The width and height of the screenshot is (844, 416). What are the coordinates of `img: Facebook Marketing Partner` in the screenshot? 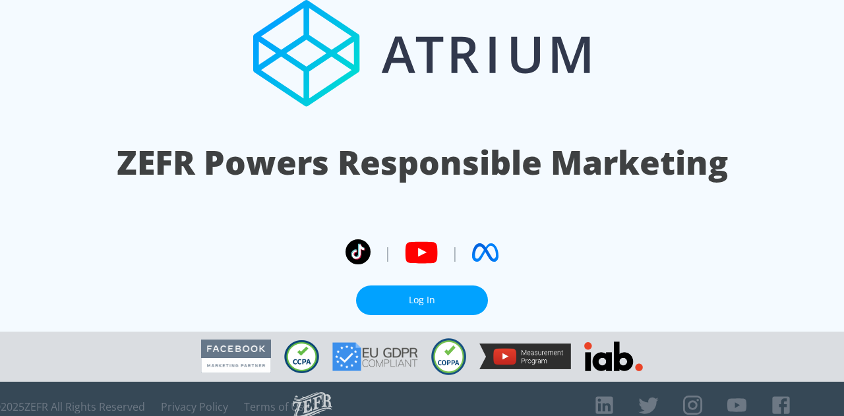 It's located at (236, 356).